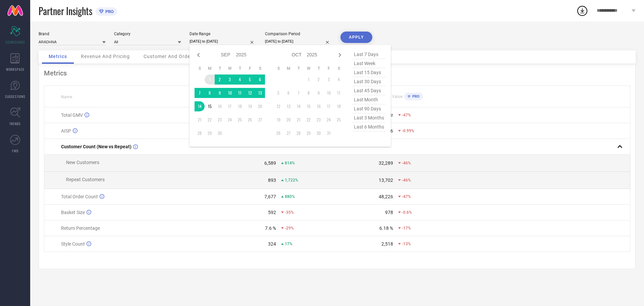  Describe the element at coordinates (289, 228) in the screenshot. I see `span: -29%` at that location.